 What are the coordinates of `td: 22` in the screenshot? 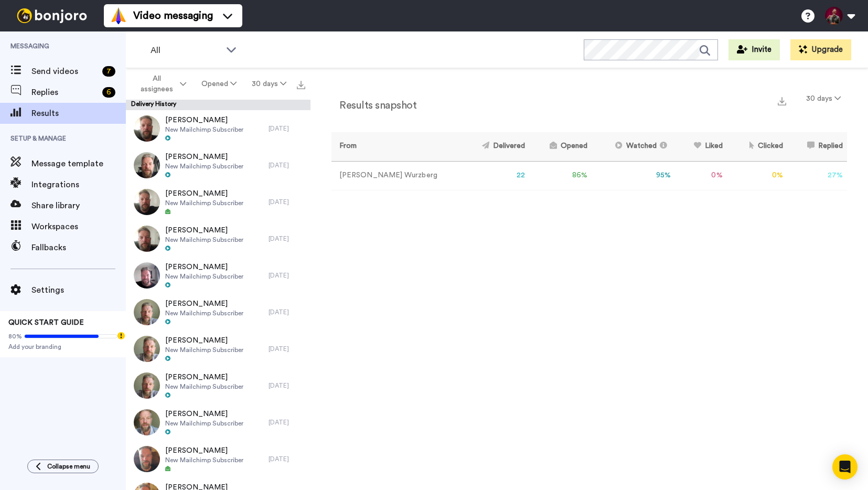 It's located at (495, 175).